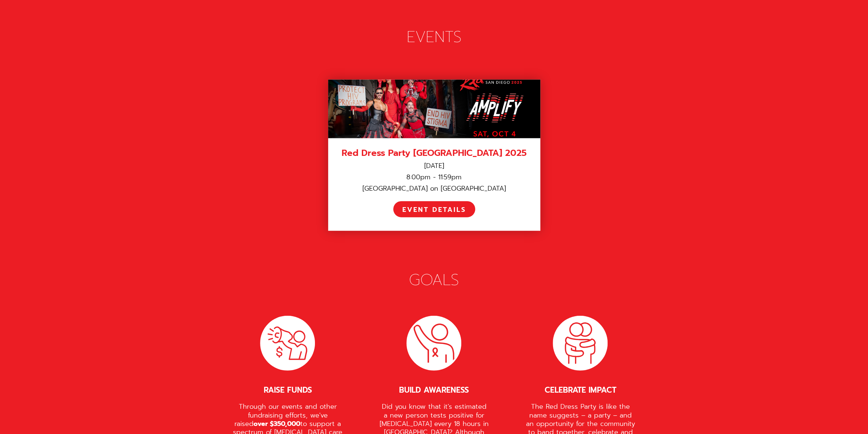 The height and width of the screenshot is (434, 868). Describe the element at coordinates (434, 343) in the screenshot. I see `img: Transfer` at that location.